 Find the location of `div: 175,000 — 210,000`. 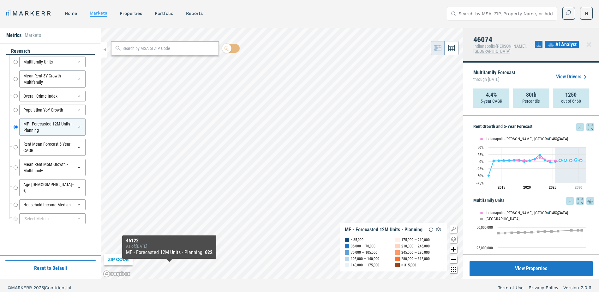

div: 175,000 — 210,000 is located at coordinates (416, 240).